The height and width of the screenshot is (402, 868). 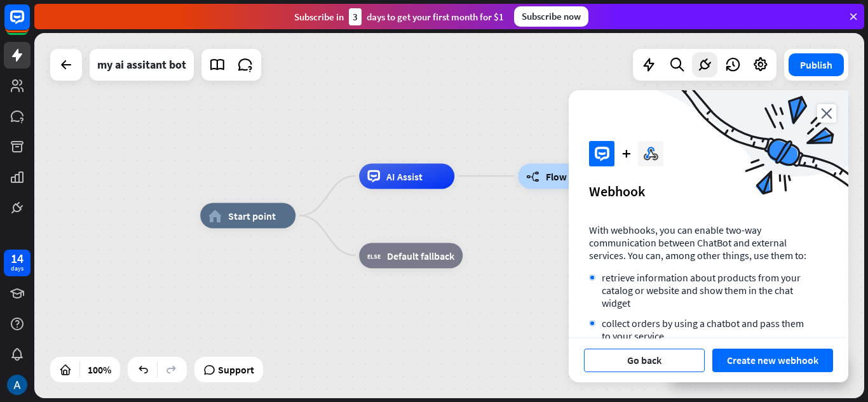 I want to click on span: AI Assist, so click(x=404, y=176).